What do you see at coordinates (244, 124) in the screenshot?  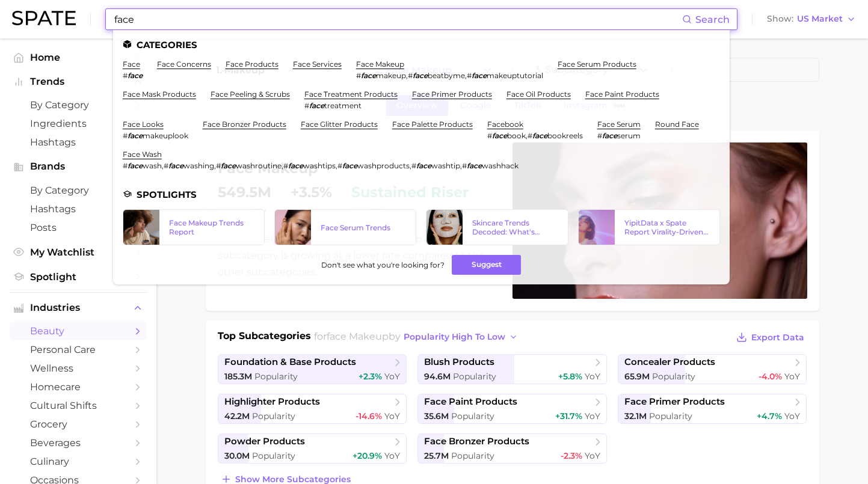 I see `a: face bronzer products` at bounding box center [244, 124].